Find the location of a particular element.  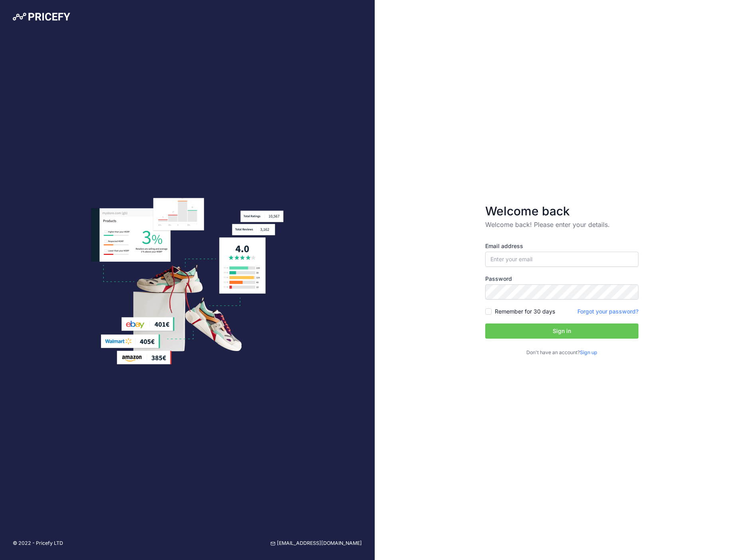

img: Pricefy is located at coordinates (42, 17).